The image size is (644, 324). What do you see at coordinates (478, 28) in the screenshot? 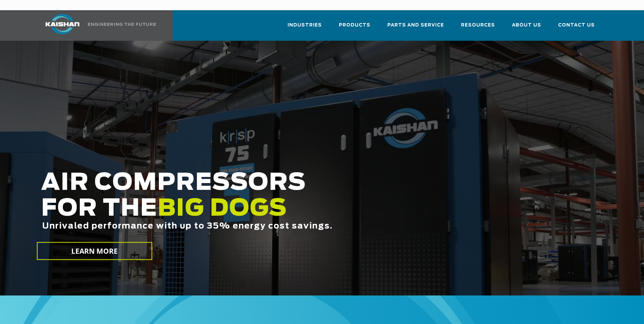
I see `a: Resources` at bounding box center [478, 28].